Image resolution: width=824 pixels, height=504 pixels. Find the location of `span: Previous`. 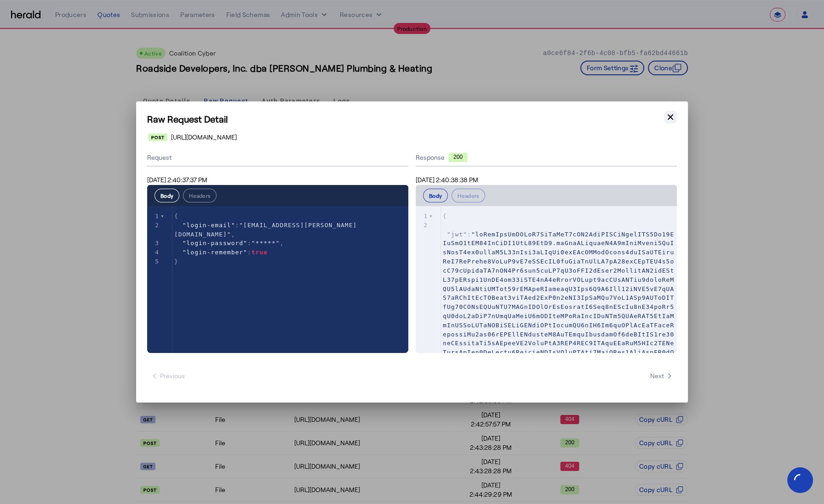

span: Previous is located at coordinates (168, 376).